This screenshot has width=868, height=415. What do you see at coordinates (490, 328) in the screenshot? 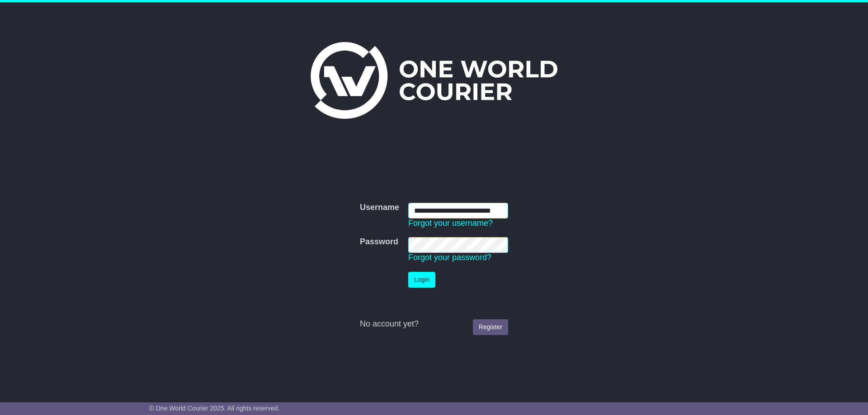
I see `a: Register` at bounding box center [490, 328].